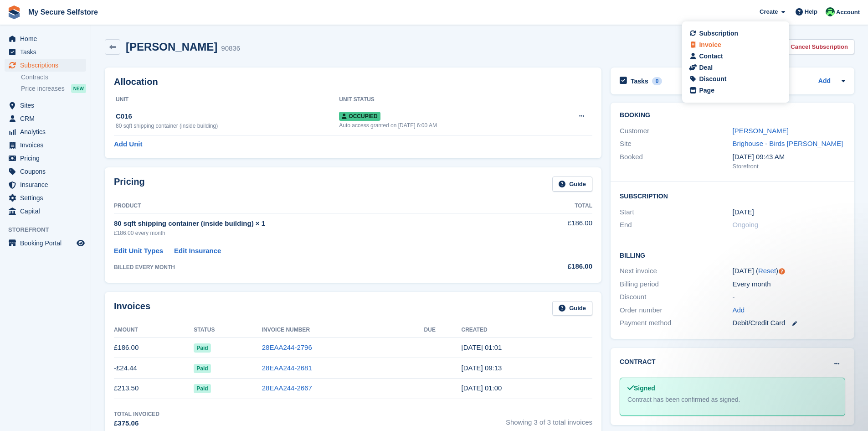 The height and width of the screenshot is (431, 868). I want to click on span: Subscriptions, so click(47, 65).